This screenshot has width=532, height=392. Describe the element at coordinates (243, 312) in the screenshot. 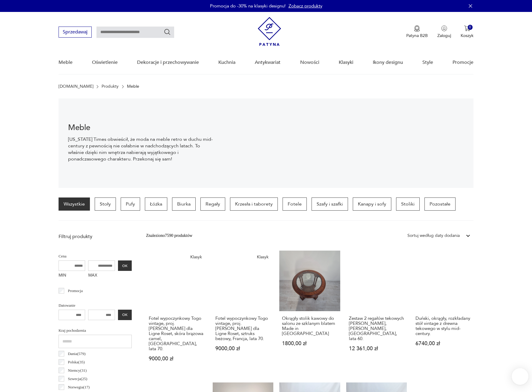

I see `a: KlasykFotel wypoczynkowy Togo vintage, proj. M. Ducaroy dla Ligne Roset, sztruks beżowy, Francja,...` at that location.